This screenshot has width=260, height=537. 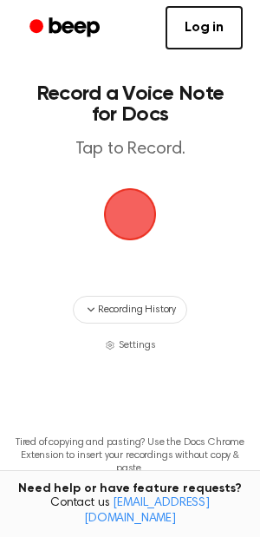 I want to click on span: Recording History, so click(x=137, y=310).